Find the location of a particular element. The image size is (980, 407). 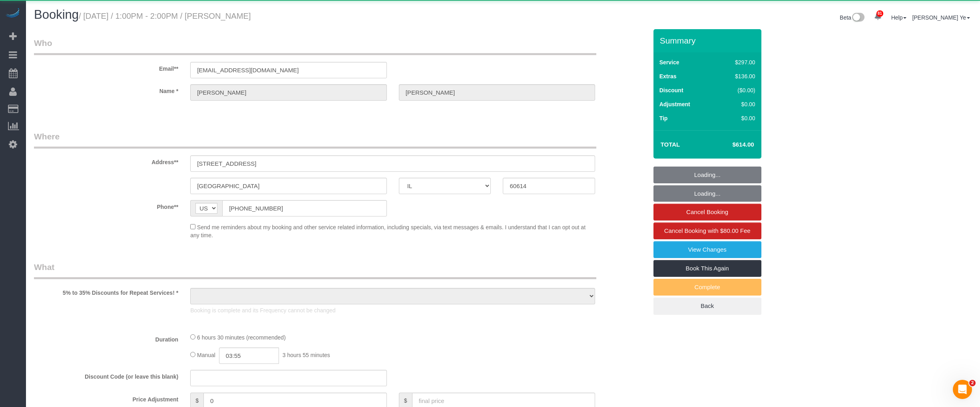

span: Cancel Booking with $80.00 Fee is located at coordinates (707, 231).